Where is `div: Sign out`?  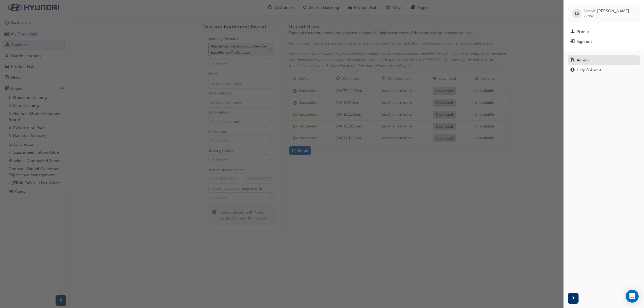 div: Sign out is located at coordinates (584, 42).